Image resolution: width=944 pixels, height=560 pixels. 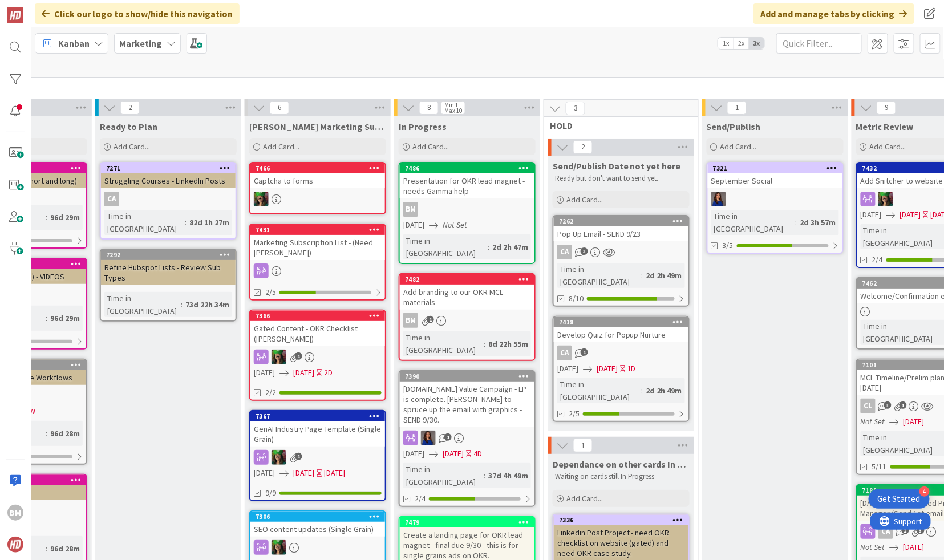 What do you see at coordinates (621, 330) in the screenshot?
I see `div: 7418Develop Quiz for Popup Nurture` at bounding box center [621, 330].